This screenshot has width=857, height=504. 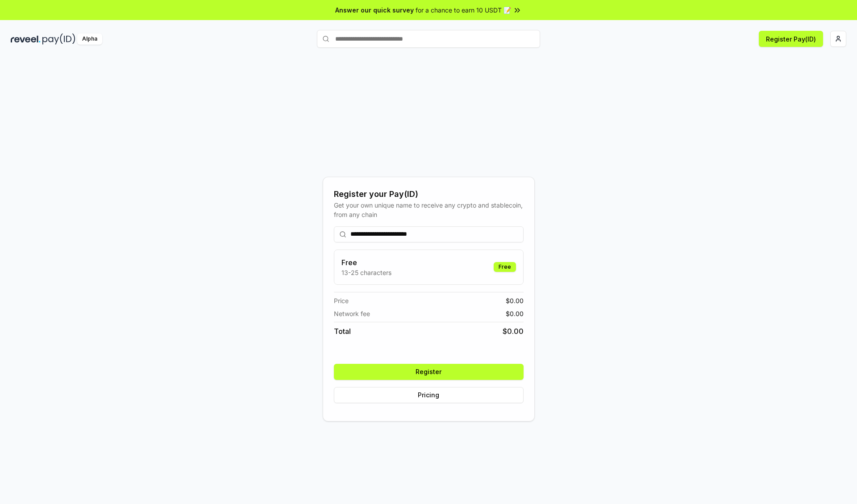 I want to click on img: pay_id, so click(x=59, y=39).